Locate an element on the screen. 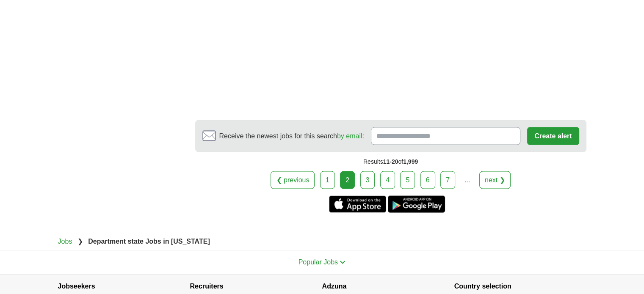  a: next ❯ is located at coordinates (495, 181).